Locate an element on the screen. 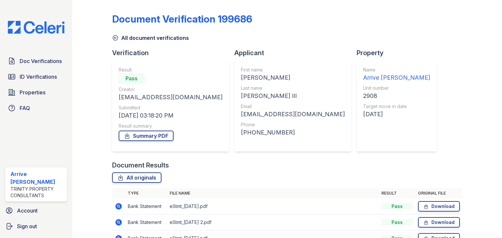 This screenshot has width=502, height=238. div: 2908 is located at coordinates (397, 96).